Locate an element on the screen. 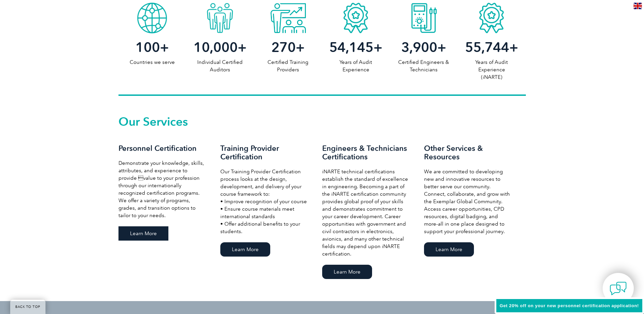  p: Demonstrate your knowledge, skills, attributes, and experience to provide value to your professi... is located at coordinates (163, 189).